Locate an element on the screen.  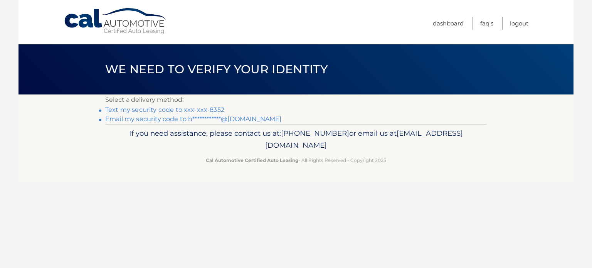
p: Select a delivery method: is located at coordinates (296, 100).